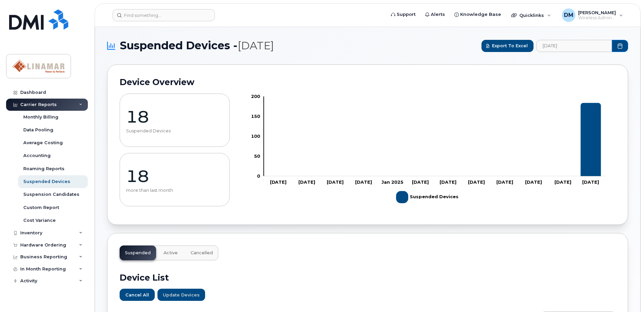 The image size is (644, 312). What do you see at coordinates (137, 295) in the screenshot?
I see `span: Cancel All` at bounding box center [137, 295].